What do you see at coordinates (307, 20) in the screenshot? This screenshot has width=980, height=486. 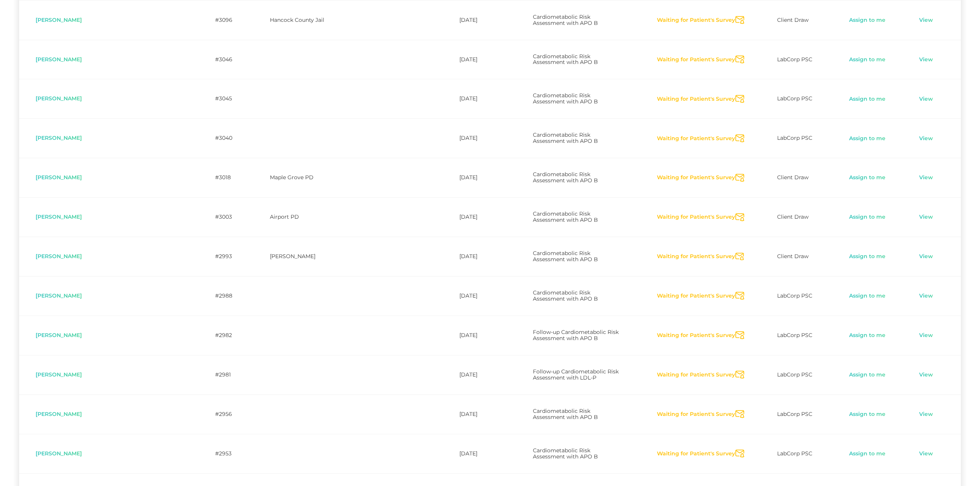 I see `td: Hancock County Jail` at bounding box center [307, 20].